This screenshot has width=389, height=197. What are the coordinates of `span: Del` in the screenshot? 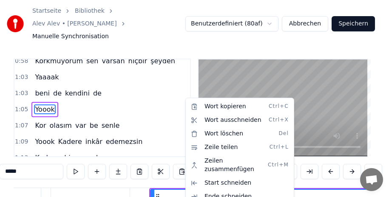 It's located at (283, 134).